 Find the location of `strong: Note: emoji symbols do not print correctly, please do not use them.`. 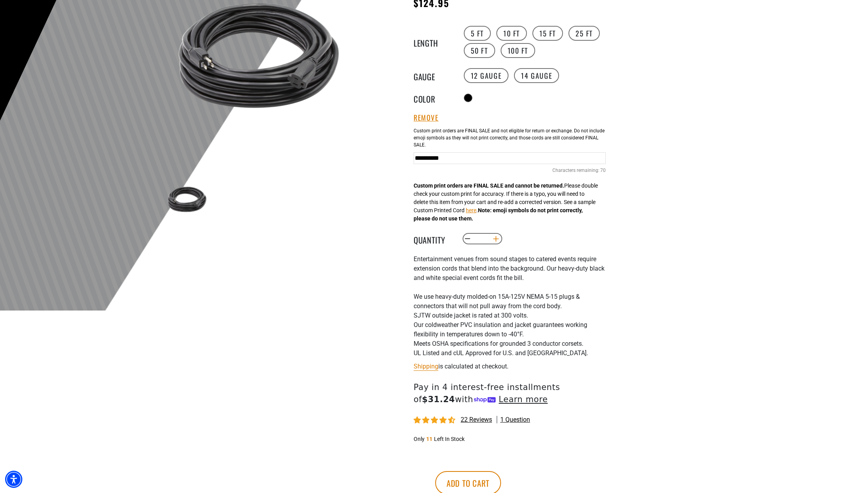

strong: Note: emoji symbols do not print correctly, please do not use them. is located at coordinates (498, 214).